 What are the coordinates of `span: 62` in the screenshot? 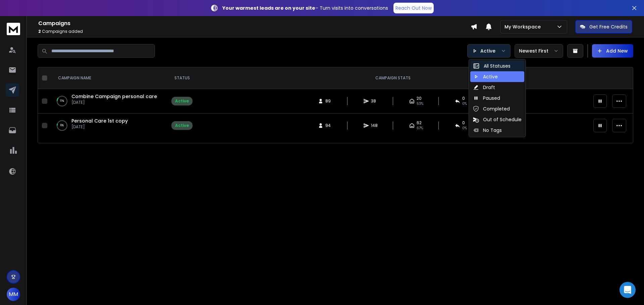 It's located at (419, 123).